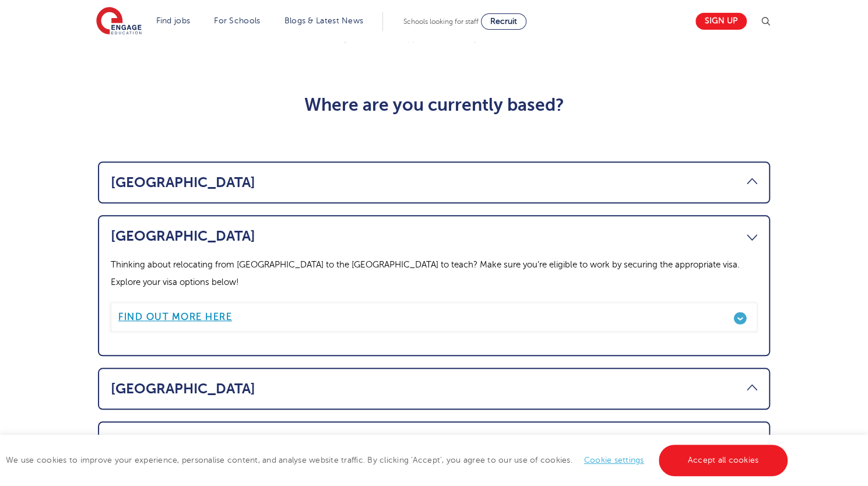 Image resolution: width=868 pixels, height=486 pixels. I want to click on a: Find out more here, so click(434, 317).